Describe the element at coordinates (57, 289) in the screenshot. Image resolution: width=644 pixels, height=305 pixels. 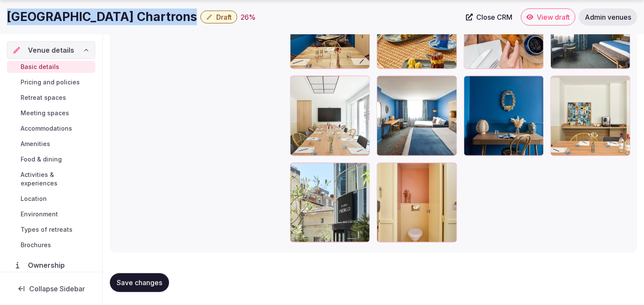
I see `span: Collapse Sidebar` at that location.